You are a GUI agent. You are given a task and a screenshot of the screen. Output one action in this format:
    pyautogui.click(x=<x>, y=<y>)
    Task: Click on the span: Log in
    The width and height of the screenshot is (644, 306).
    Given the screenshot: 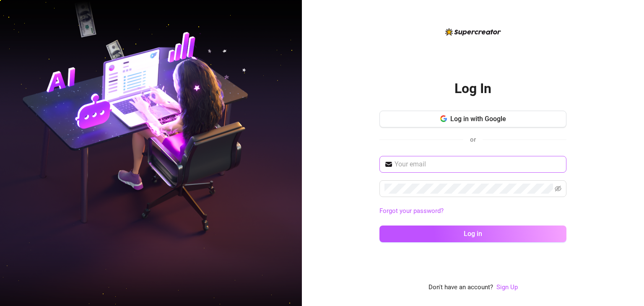 What is the action you would take?
    pyautogui.click(x=473, y=233)
    